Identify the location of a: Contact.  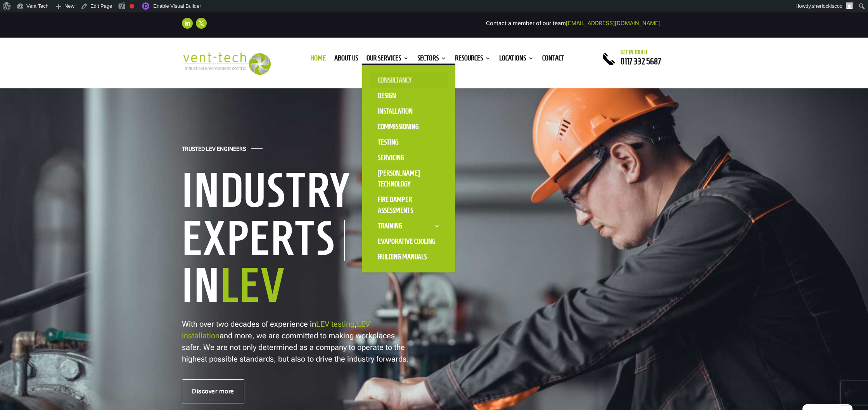
(553, 60).